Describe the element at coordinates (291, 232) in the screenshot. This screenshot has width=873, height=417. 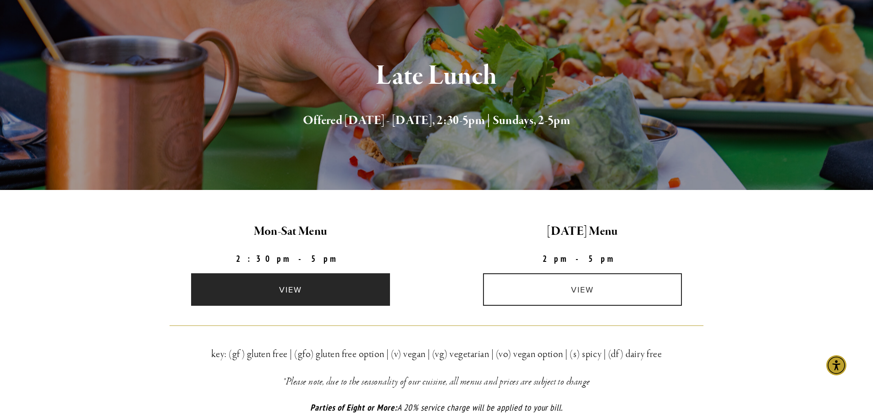
I see `h2: Mon-Sat Menu` at that location.